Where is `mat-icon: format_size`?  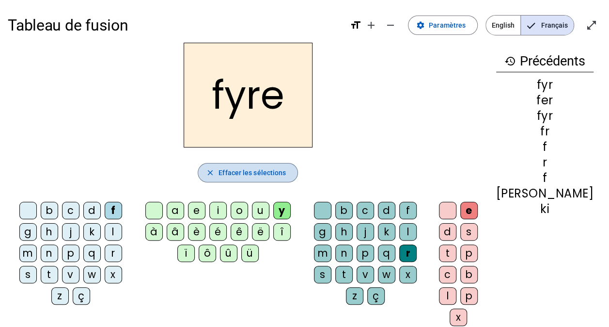 mat-icon: format_size is located at coordinates (356, 25).